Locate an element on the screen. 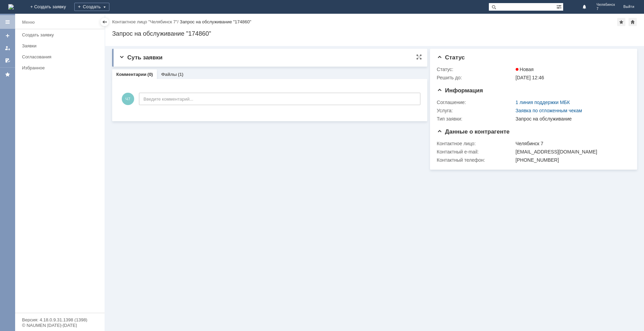 Image resolution: width=644 pixels, height=331 pixels. span: Данные о контрагенте is located at coordinates (474, 131).